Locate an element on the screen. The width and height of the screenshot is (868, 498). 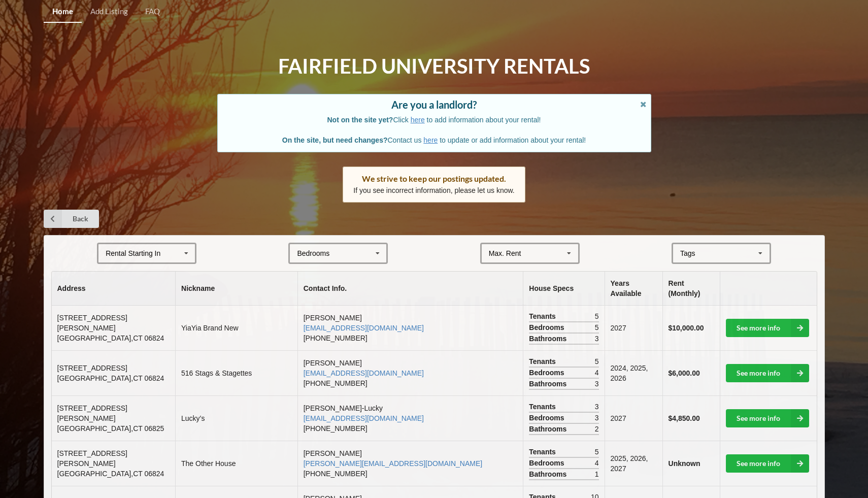
a: Back is located at coordinates (71, 219).